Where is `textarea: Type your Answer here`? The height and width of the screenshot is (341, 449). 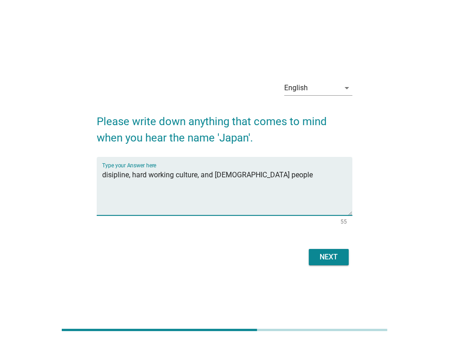 textarea: Type your Answer here is located at coordinates (227, 191).